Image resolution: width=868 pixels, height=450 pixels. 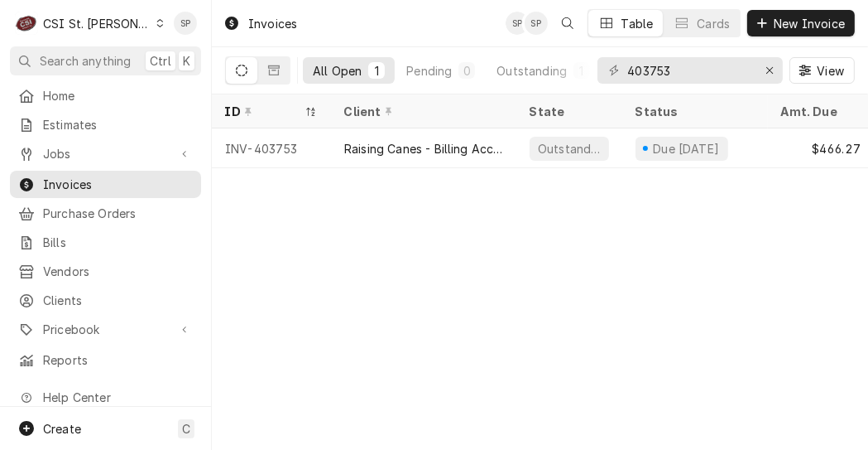 I want to click on span: Jobs, so click(x=105, y=153).